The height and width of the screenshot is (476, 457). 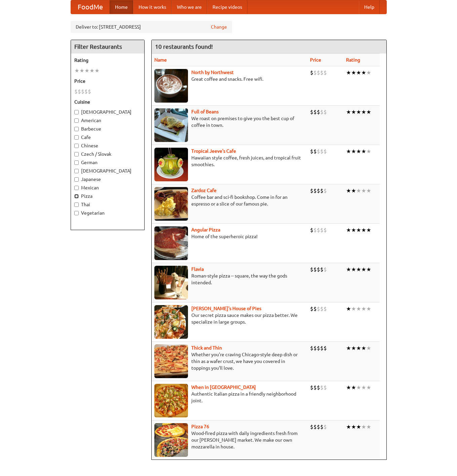 I want to click on label: Japanese, so click(x=108, y=180).